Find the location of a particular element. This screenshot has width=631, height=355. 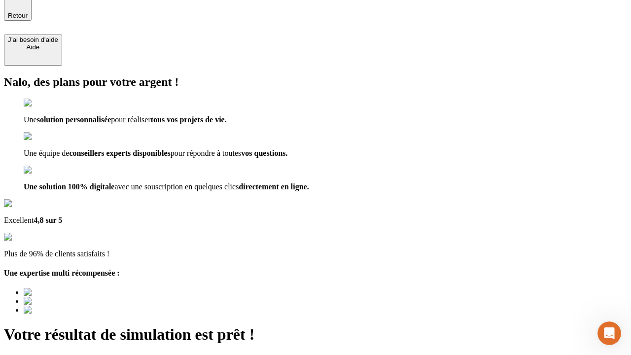

span: solution personnalisée is located at coordinates (74, 119).